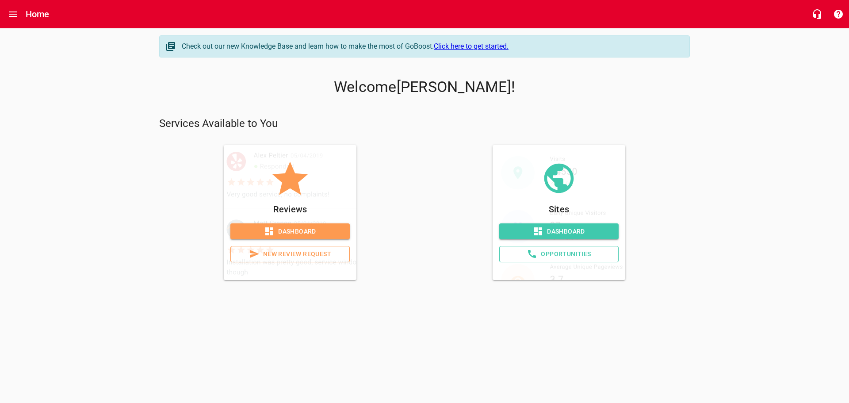 The image size is (849, 403). What do you see at coordinates (13, 14) in the screenshot?
I see `button: Open drawer` at bounding box center [13, 14].